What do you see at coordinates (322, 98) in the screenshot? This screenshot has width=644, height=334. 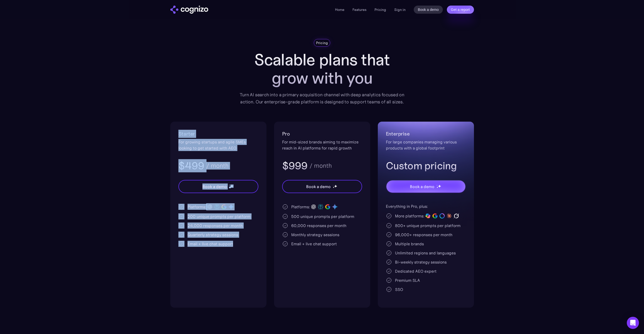 I see `div: Turn AI search into a primary acquisition channel with deep analytics focused on action. Our ente...` at bounding box center [322, 98].